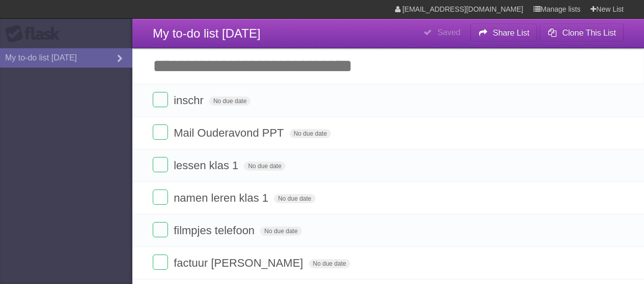  I want to click on span: Mail Ouderavond PPT, so click(229, 133).